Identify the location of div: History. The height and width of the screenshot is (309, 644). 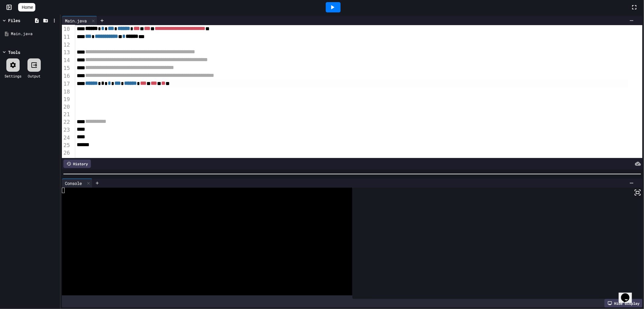
(77, 164).